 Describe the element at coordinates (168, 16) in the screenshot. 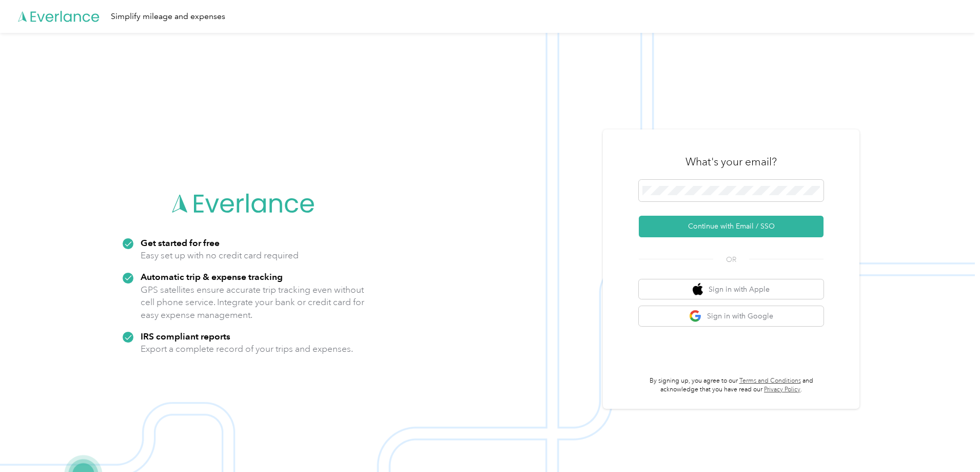

I see `div: Simplify mileage and expenses` at that location.